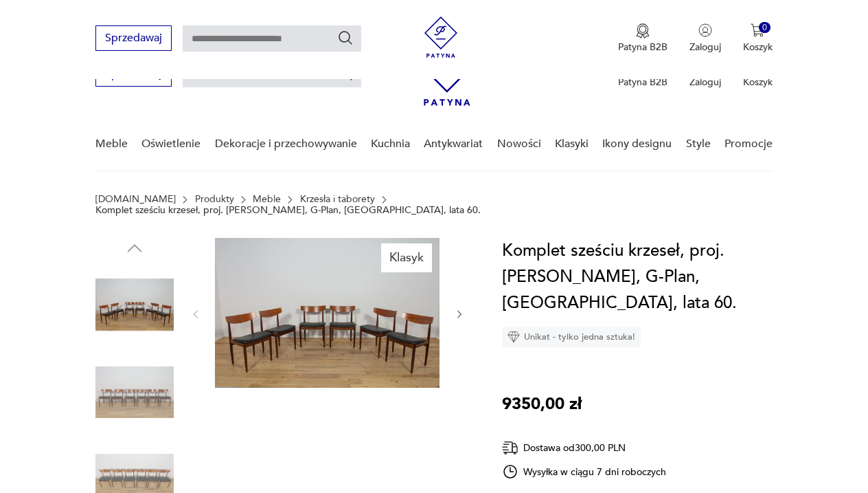  I want to click on a: Kuchnia, so click(390, 143).